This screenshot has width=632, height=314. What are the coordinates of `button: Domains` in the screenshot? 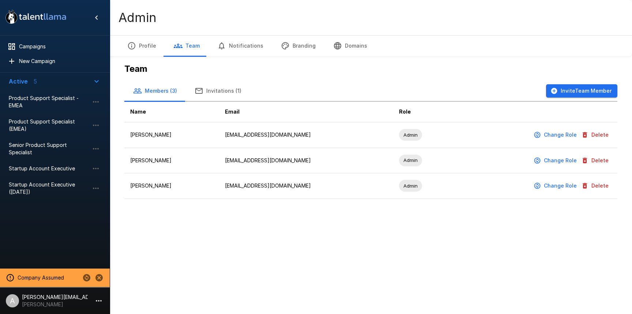 It's located at (350, 46).